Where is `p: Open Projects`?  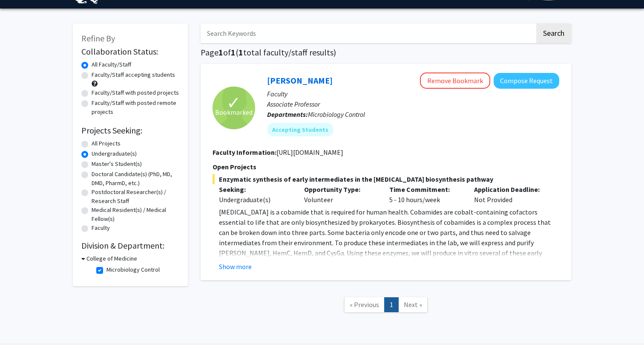
p: Open Projects is located at coordinates (386, 167).